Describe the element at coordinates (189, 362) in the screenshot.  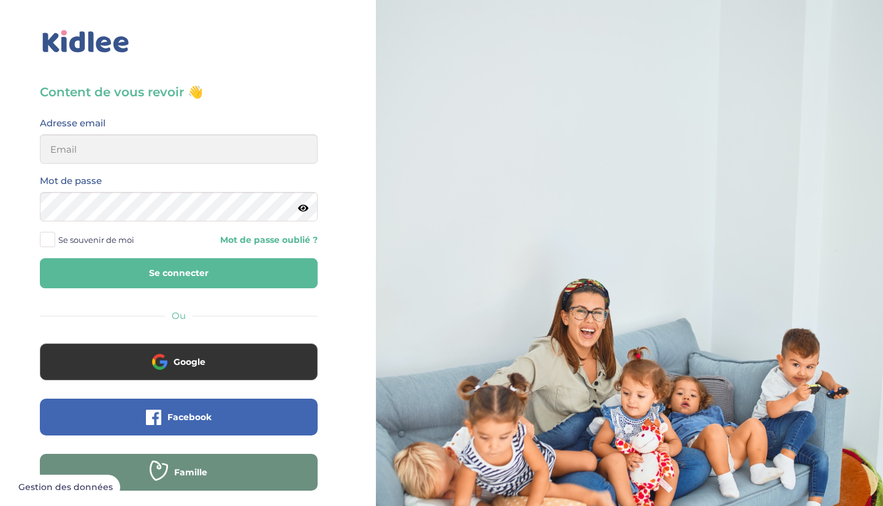
I see `span: Google` at that location.